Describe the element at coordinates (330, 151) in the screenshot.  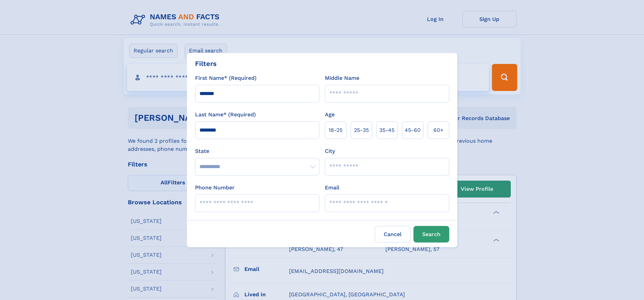
I see `label: City` at that location.